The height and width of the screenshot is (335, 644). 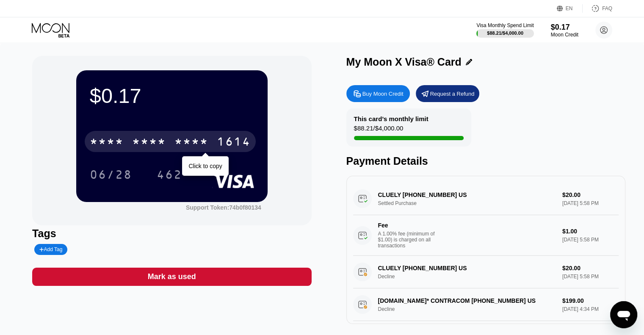 What do you see at coordinates (224, 208) in the screenshot?
I see `div: Support Token:74b0f80134` at bounding box center [224, 208].